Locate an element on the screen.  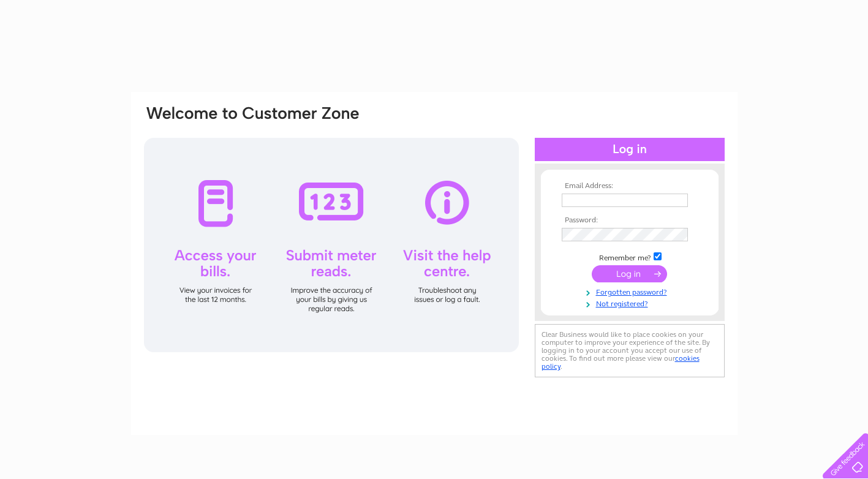
div: Clear Business would like to place cookies on your computer to improve your experience of the sit... is located at coordinates (630, 350).